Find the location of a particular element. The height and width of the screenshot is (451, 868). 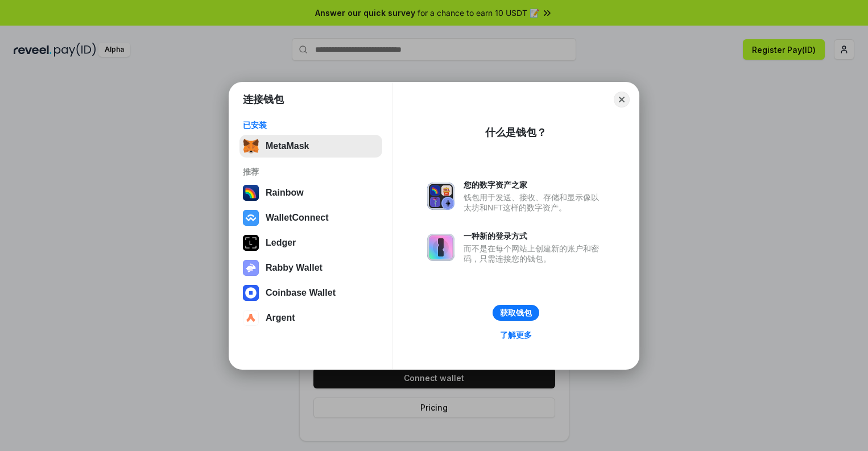

div: 钱包用于发送、接收、存储和显示像以太坊和NFT这样的数字资产。 is located at coordinates (534, 202).